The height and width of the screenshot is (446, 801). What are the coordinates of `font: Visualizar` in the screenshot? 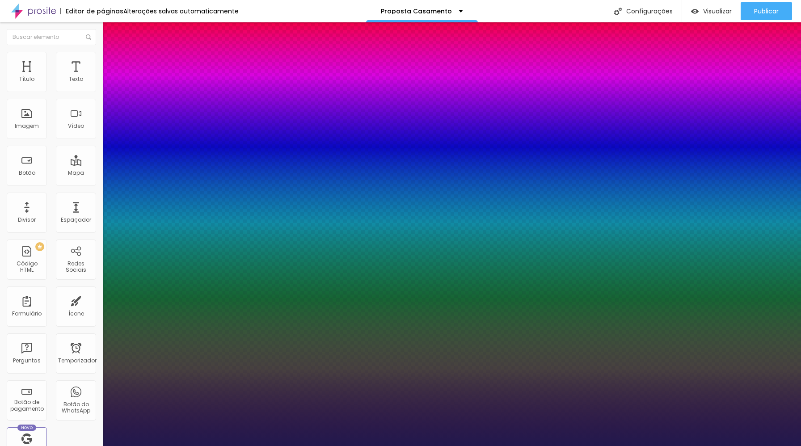 It's located at (717, 11).